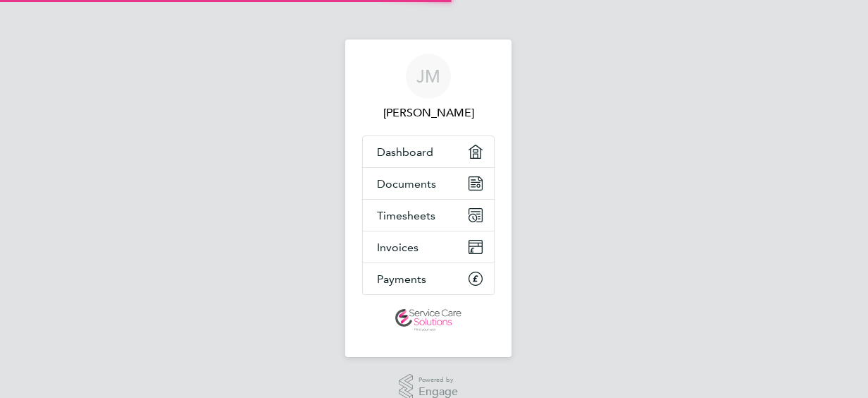 This screenshot has height=398, width=868. Describe the element at coordinates (439, 391) in the screenshot. I see `span: Engage` at that location.